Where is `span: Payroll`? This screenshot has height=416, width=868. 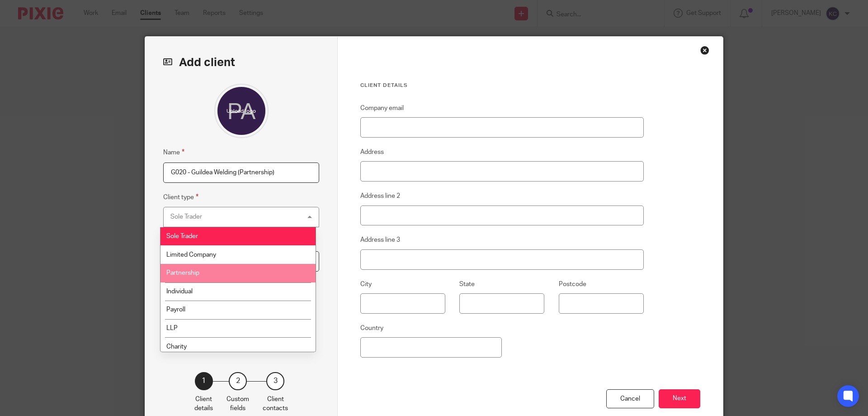
span: Payroll is located at coordinates (176, 310).